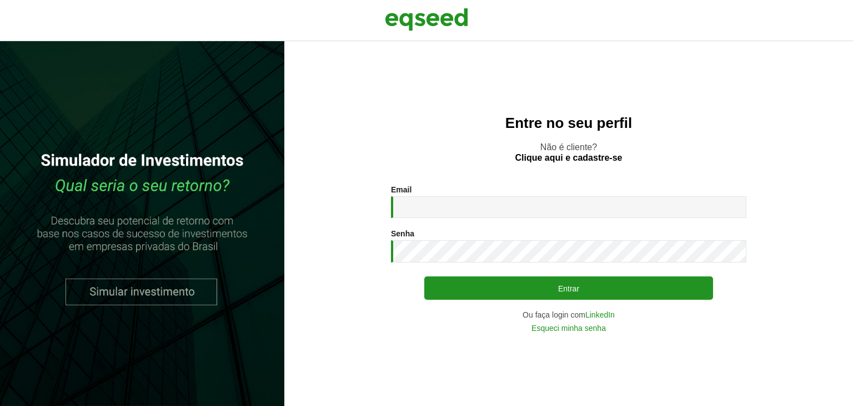 The image size is (853, 406). What do you see at coordinates (569, 328) in the screenshot?
I see `a: Esqueci minha senha` at bounding box center [569, 328].